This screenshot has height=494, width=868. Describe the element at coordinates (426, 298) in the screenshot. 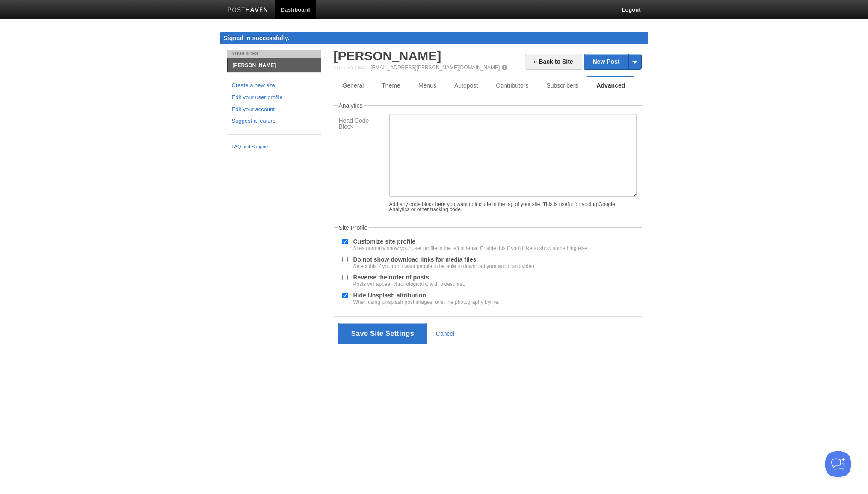

I see `label: Hide Unsplash attribution` at that location.